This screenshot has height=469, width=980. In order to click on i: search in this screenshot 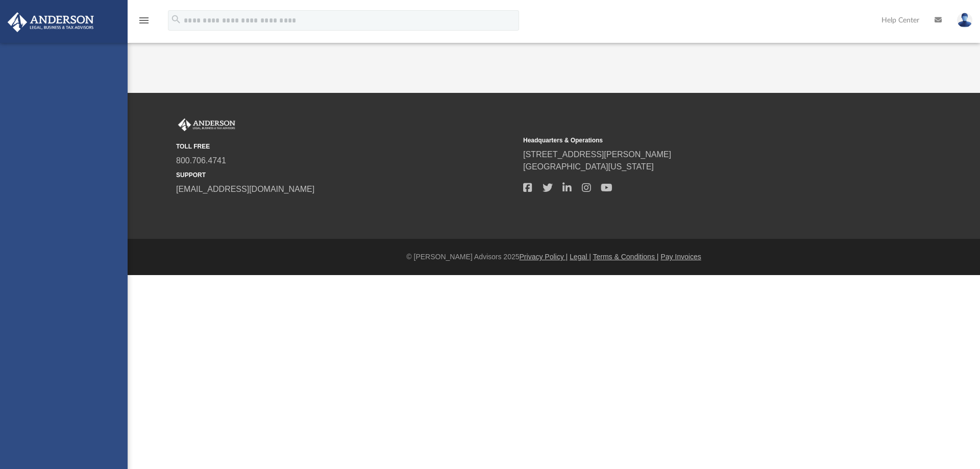, I will do `click(176, 19)`.